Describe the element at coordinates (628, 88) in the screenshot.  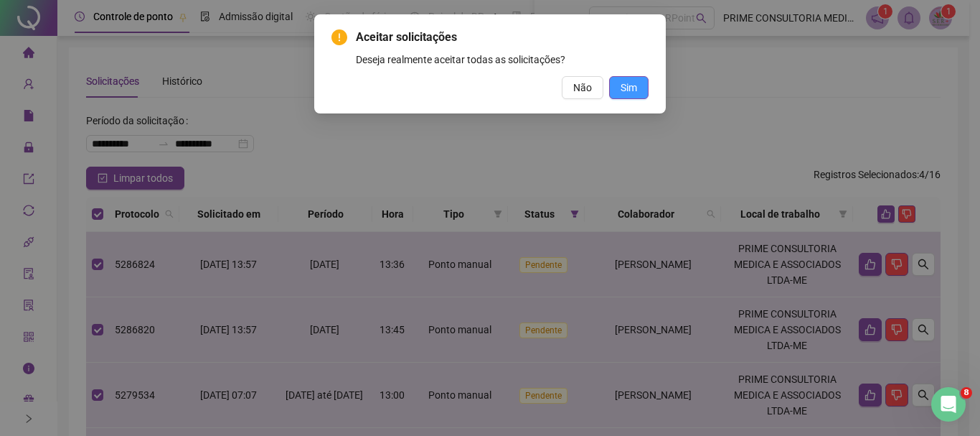
I see `button: Sim` at that location.